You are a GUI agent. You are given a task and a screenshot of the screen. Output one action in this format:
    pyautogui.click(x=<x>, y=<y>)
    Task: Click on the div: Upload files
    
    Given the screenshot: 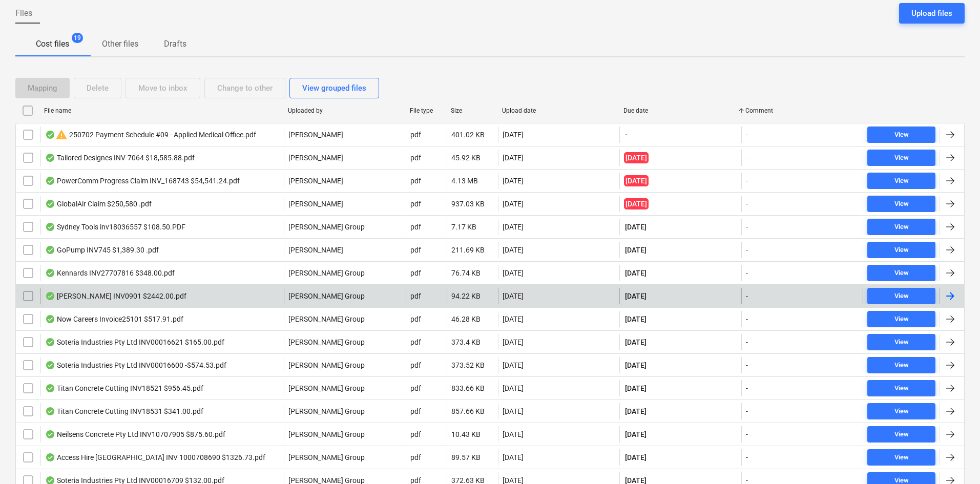 What is the action you would take?
    pyautogui.click(x=932, y=14)
    